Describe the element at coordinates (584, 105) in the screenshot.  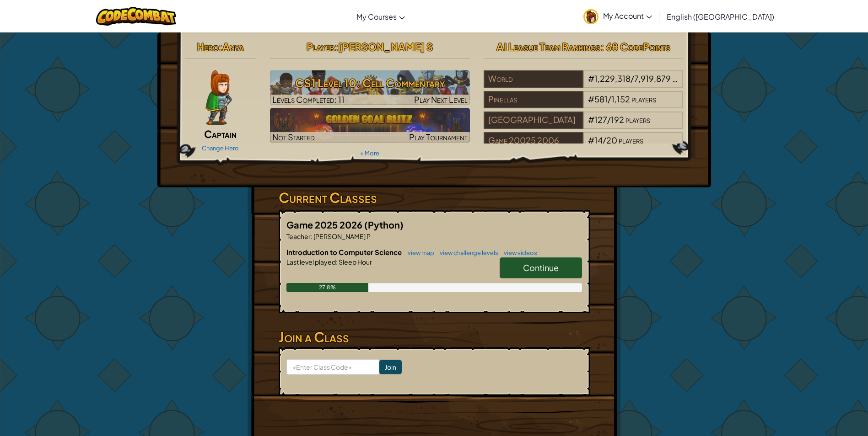
I see `a: Pinellas#581/1,152players` at that location.